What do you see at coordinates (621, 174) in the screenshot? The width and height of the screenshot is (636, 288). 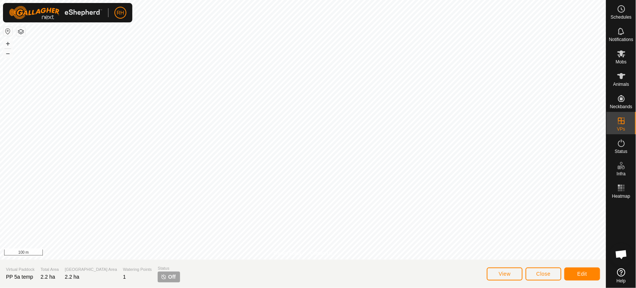 I see `span: Infra` at bounding box center [621, 174].